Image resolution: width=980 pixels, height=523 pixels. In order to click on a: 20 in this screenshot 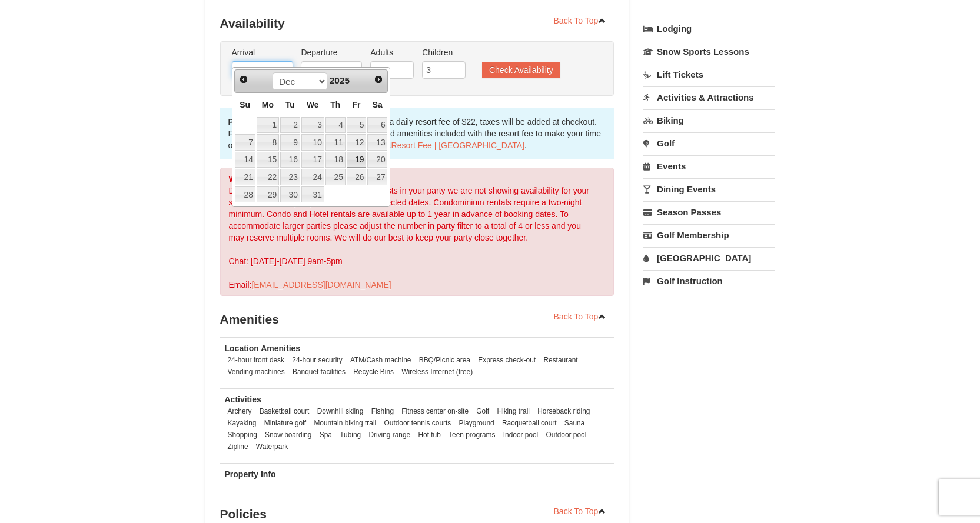, I will do `click(377, 160)`.